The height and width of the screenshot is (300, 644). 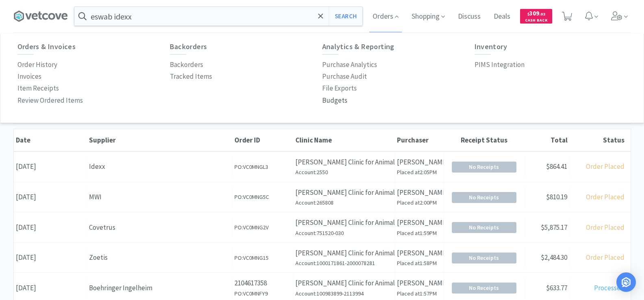 What do you see at coordinates (557, 197) in the screenshot?
I see `span: $810.19` at bounding box center [557, 197].